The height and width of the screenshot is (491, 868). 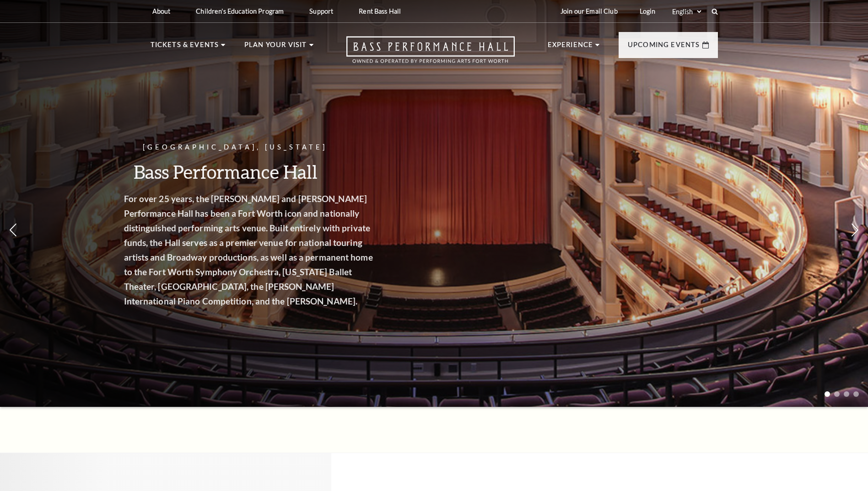 I want to click on select: Select:, so click(x=686, y=12).